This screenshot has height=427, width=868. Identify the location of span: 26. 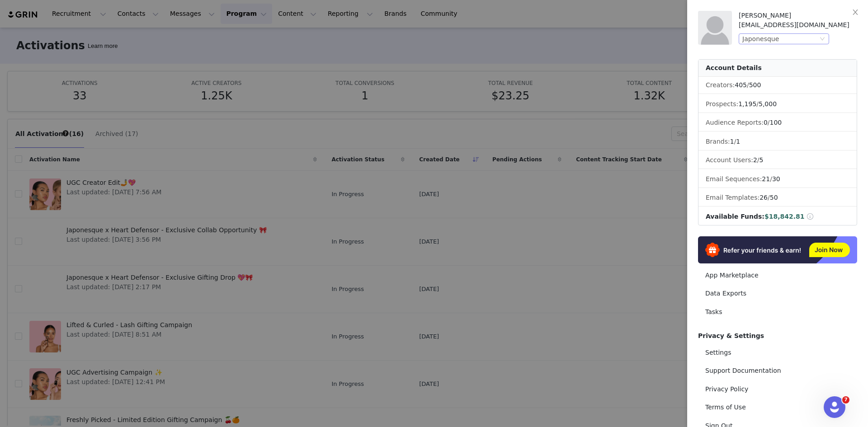
(763, 197).